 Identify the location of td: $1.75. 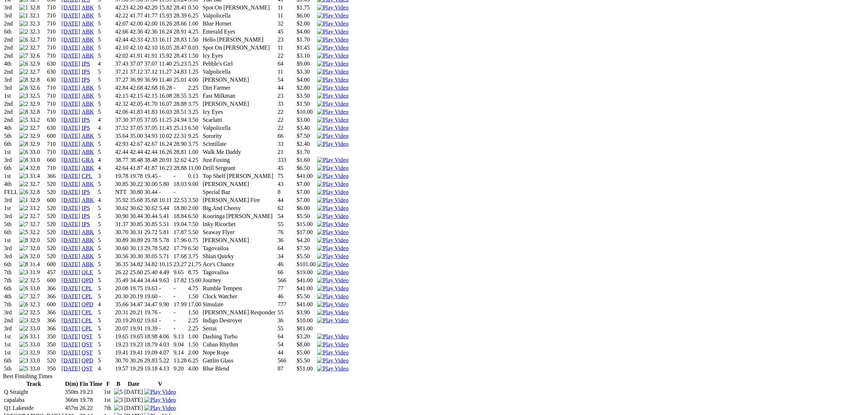
(307, 8).